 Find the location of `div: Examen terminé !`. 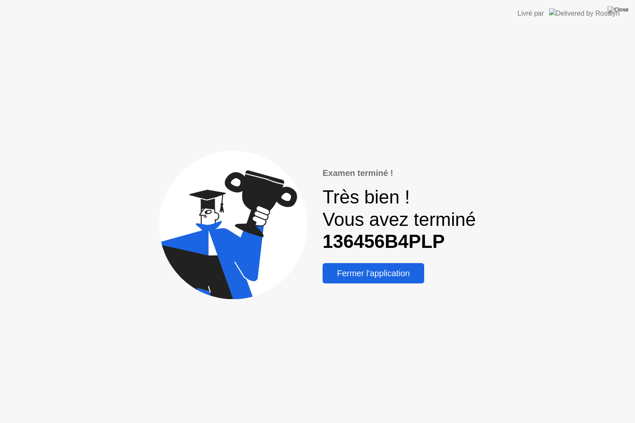

div: Examen terminé ! is located at coordinates (399, 173).